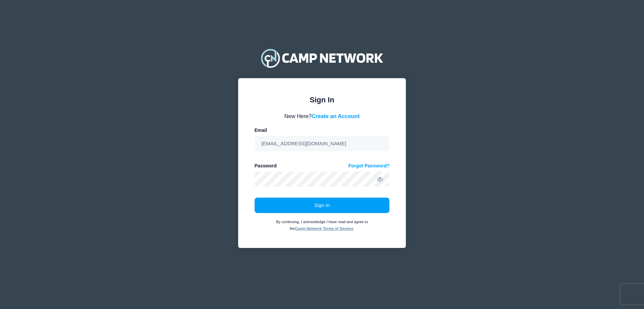  I want to click on label: Email, so click(261, 130).